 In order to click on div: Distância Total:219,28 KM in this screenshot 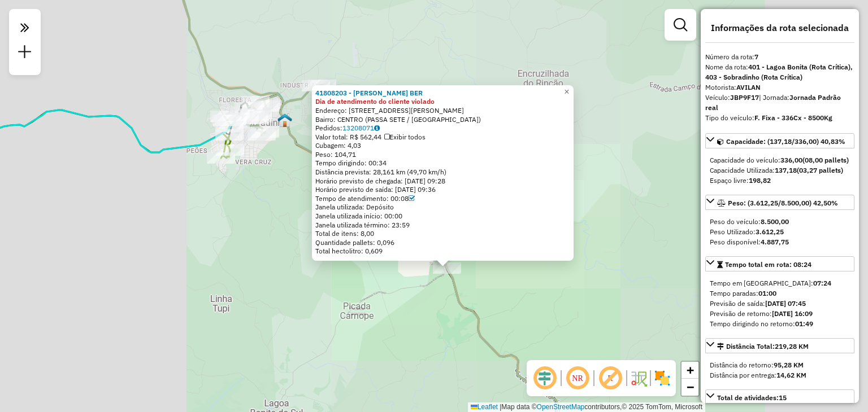, I will do `click(780, 371)`.